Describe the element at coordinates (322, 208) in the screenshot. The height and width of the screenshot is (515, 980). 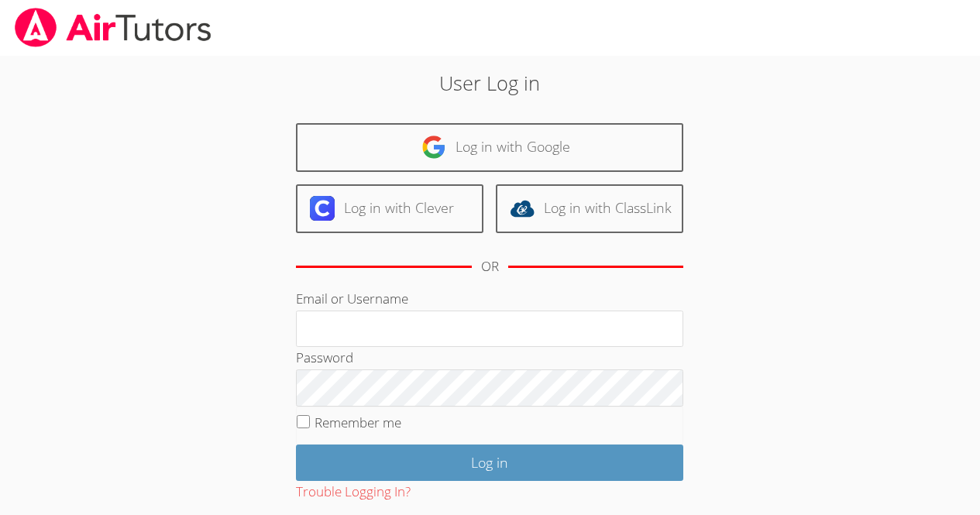
I see `img: clever-logo-6eab21bc6e7a338710f1a6ff85c0baf02591cd810cc4098c63d3a4b26e2feb20.svg` at that location.